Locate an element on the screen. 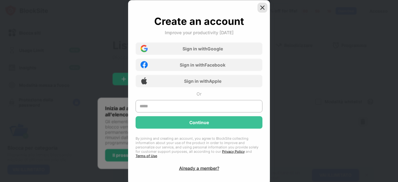  img: google-icon.png is located at coordinates (144, 48).